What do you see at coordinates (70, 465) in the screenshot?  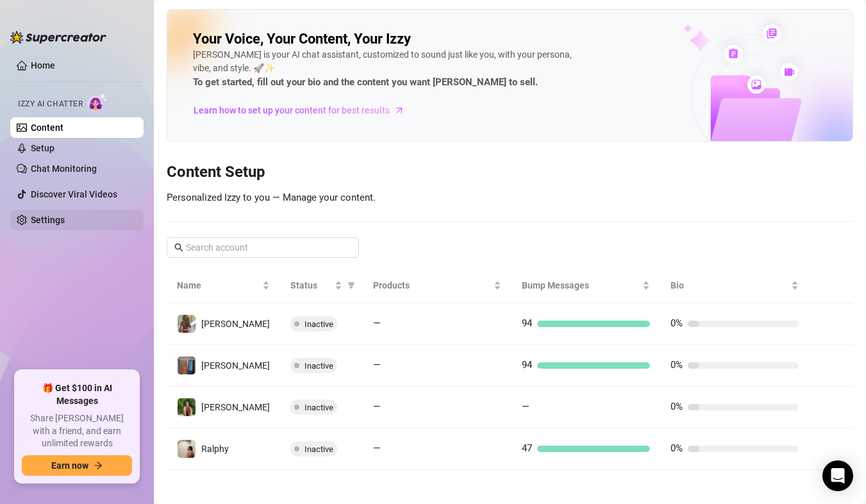 I see `span: Earn now` at bounding box center [70, 465].